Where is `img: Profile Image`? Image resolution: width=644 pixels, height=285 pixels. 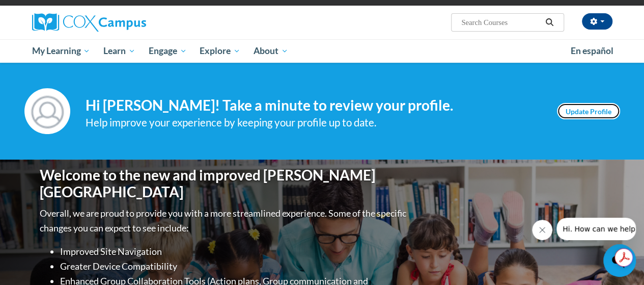 img: Profile Image is located at coordinates (47, 111).